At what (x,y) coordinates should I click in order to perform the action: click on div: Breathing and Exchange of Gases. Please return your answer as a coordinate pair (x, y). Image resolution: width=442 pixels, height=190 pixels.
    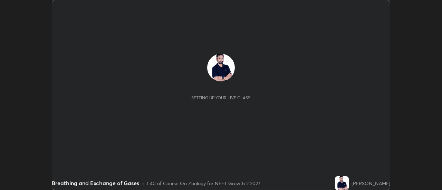
    Looking at the image, I should click on (95, 183).